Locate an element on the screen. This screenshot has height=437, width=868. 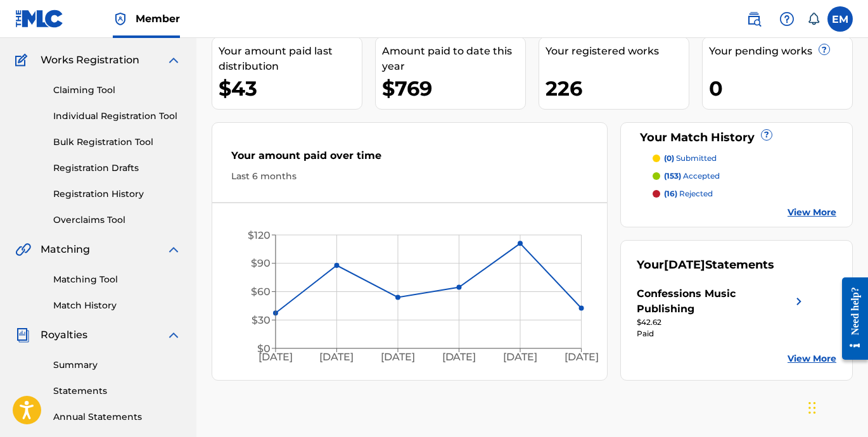
a: Match History is located at coordinates (117, 305).